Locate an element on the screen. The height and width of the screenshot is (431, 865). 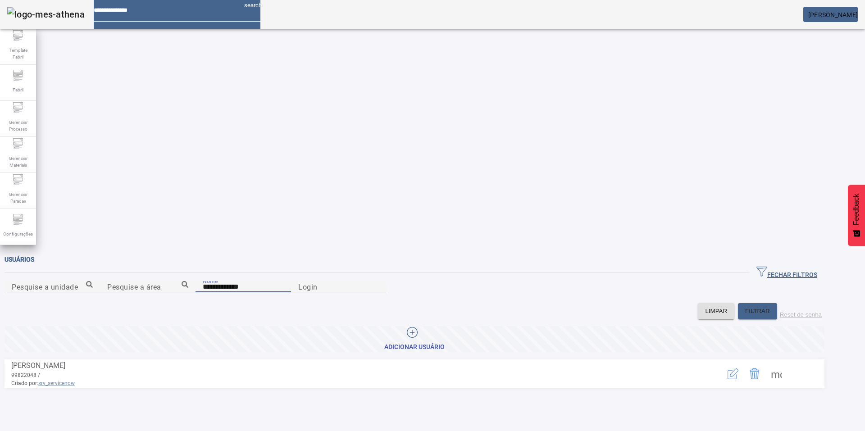
mat-label: Pesquise a área is located at coordinates (134, 286).